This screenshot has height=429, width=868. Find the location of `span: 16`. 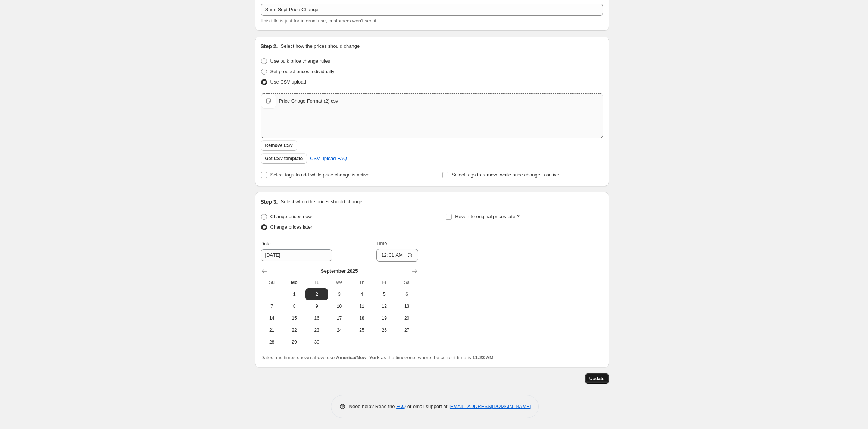

span: 16 is located at coordinates (317, 318).